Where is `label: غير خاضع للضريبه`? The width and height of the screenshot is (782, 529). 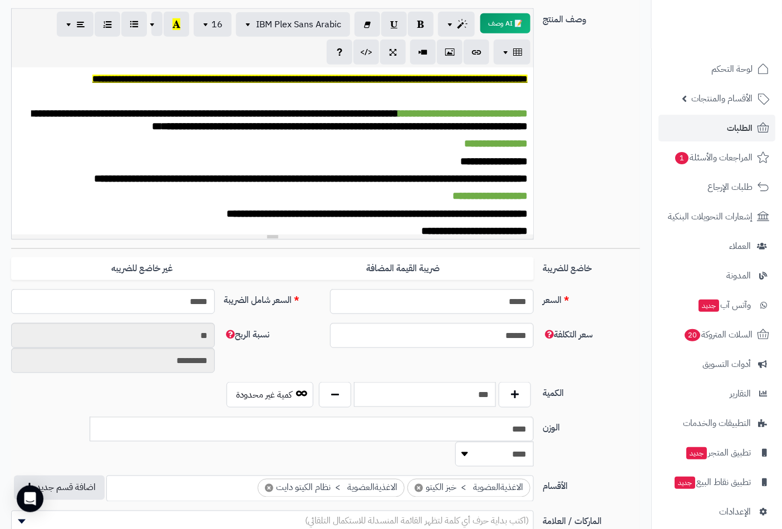
label: غير خاضع للضريبه is located at coordinates (141, 268).